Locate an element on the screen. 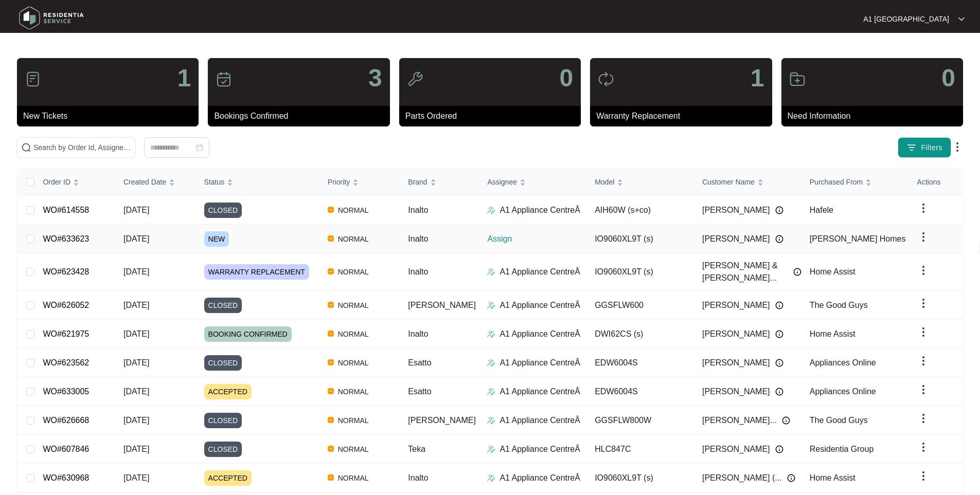 Image resolution: width=980 pixels, height=495 pixels. a: WO#626668 is located at coordinates (66, 420).